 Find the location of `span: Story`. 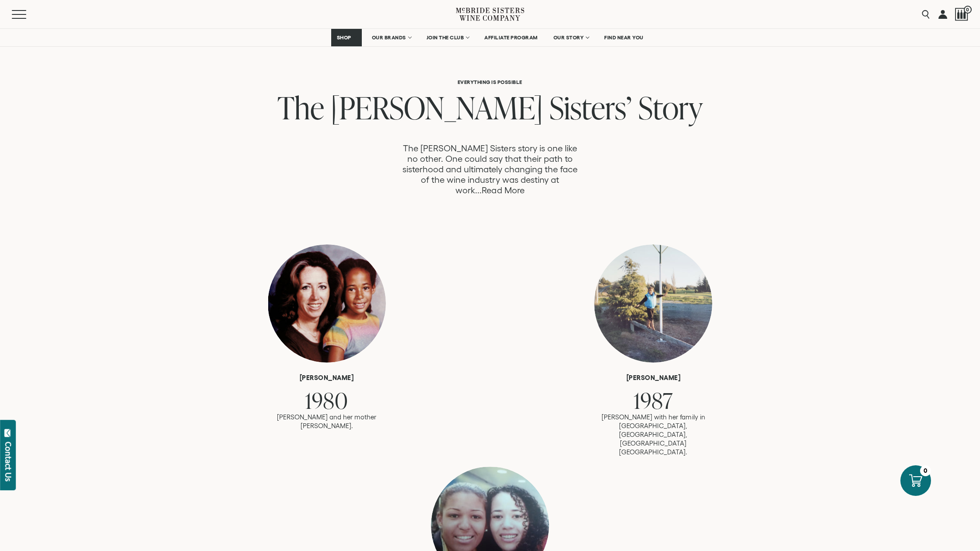

span: Story is located at coordinates (670, 107).